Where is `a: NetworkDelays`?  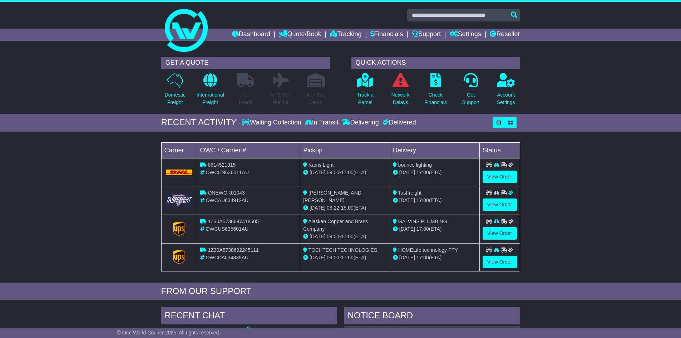 a: NetworkDelays is located at coordinates (400, 91).